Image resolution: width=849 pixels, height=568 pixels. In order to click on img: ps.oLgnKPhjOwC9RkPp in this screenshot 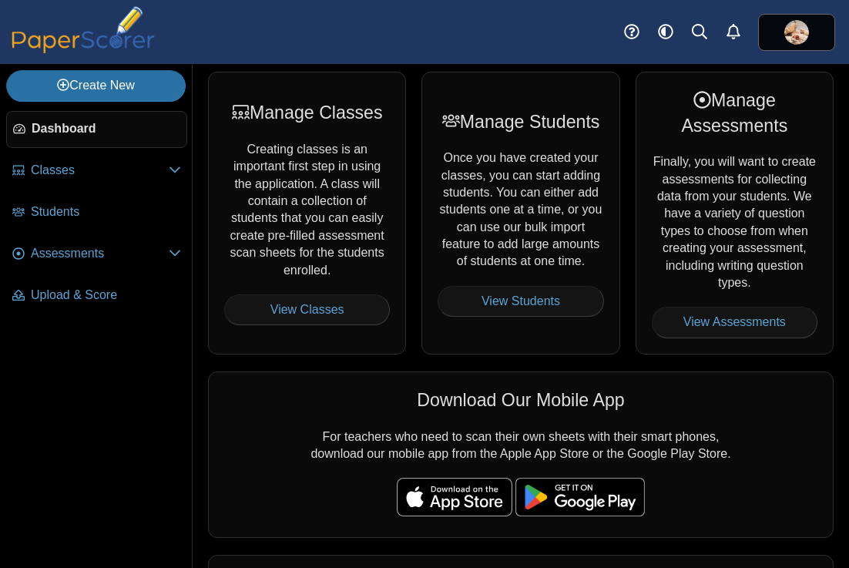, I will do `click(797, 32)`.